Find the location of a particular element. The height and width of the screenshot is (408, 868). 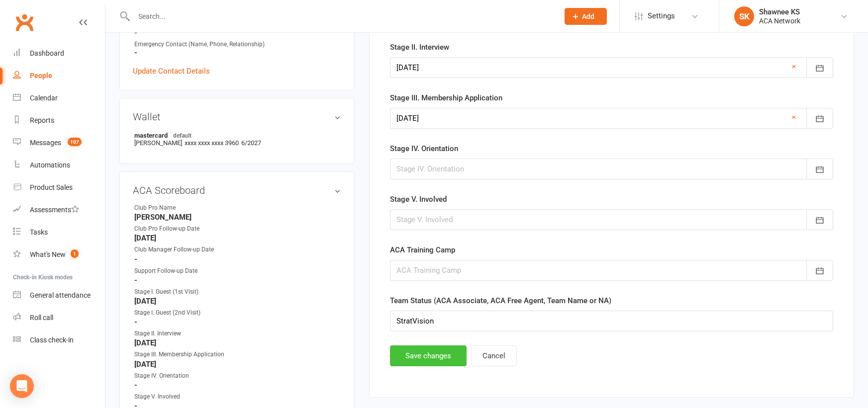

div: Emergency Contact (Name, Phone, Relationship) is located at coordinates (237, 44).